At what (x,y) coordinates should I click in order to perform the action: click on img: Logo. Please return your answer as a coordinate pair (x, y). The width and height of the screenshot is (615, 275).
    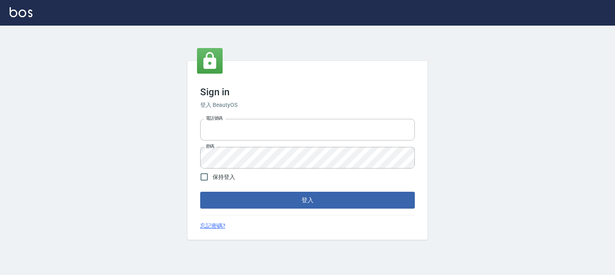
    Looking at the image, I should click on (21, 12).